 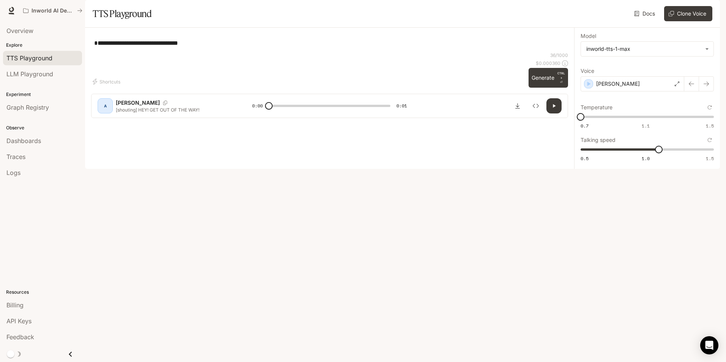 What do you see at coordinates (257, 106) in the screenshot?
I see `span: 0:00` at bounding box center [257, 106].